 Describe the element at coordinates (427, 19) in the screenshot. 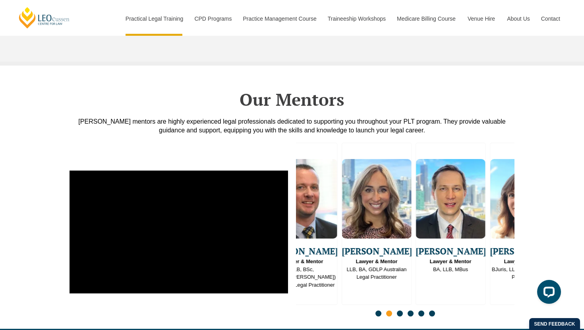

I see `a: Medicare Billing Course` at that location.